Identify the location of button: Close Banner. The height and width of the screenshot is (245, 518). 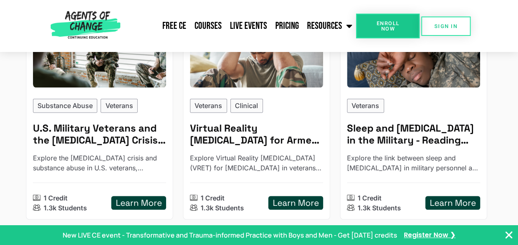
(509, 235).